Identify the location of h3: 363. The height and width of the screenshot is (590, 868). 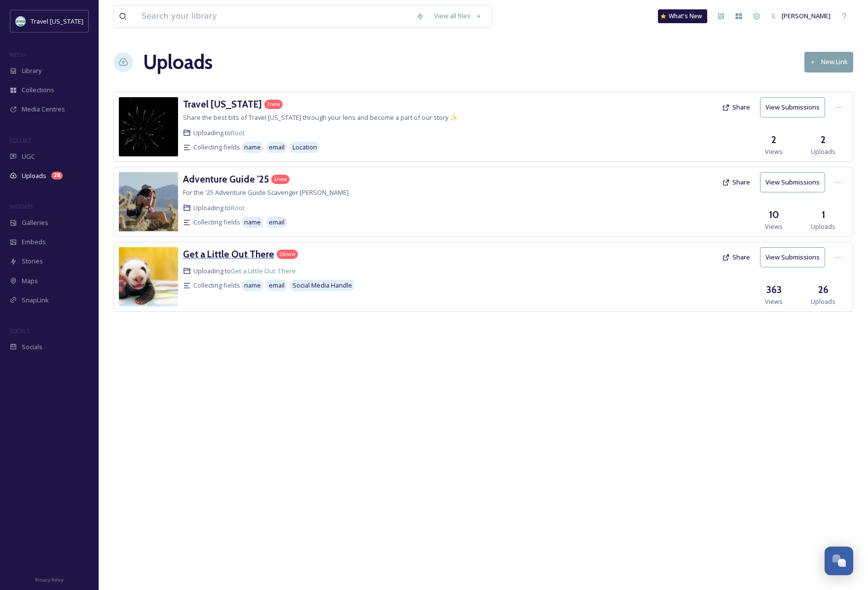
(774, 290).